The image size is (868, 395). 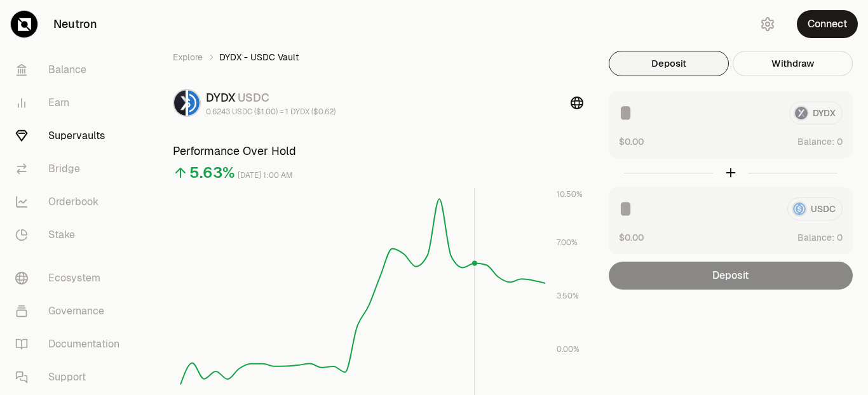 What do you see at coordinates (193, 103) in the screenshot?
I see `img: USDC Logo` at bounding box center [193, 103].